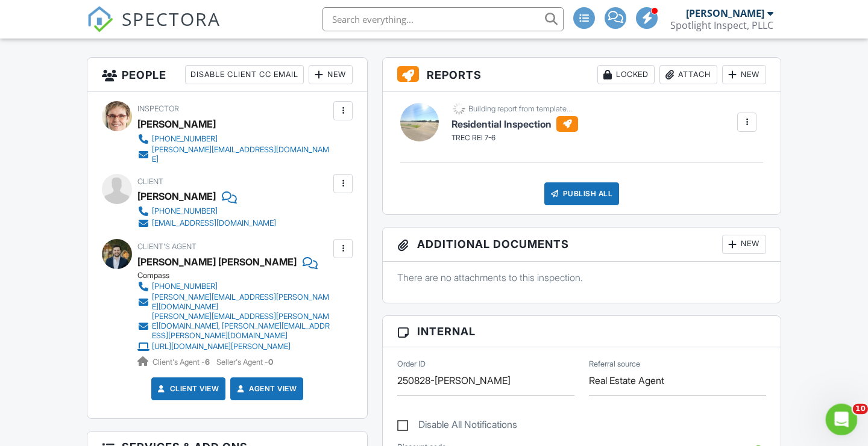 The image size is (868, 446). I want to click on strong: 6, so click(207, 362).